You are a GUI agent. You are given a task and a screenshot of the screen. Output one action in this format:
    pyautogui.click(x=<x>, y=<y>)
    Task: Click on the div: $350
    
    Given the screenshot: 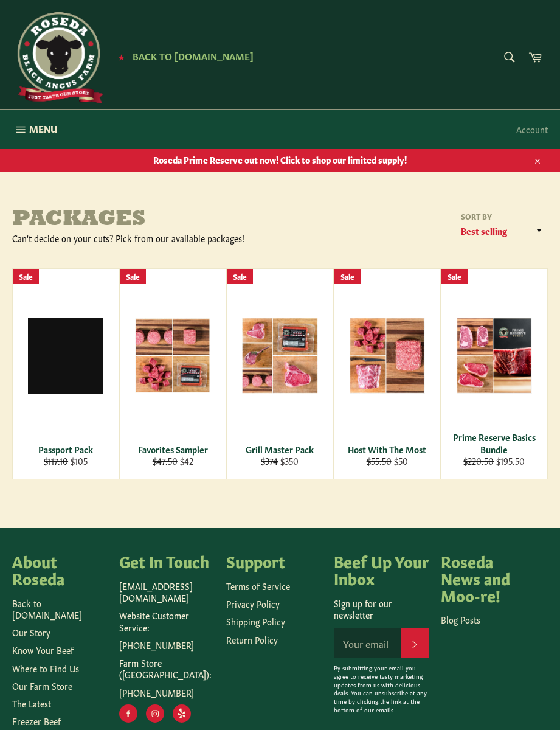 What is the action you would take?
    pyautogui.click(x=280, y=461)
    